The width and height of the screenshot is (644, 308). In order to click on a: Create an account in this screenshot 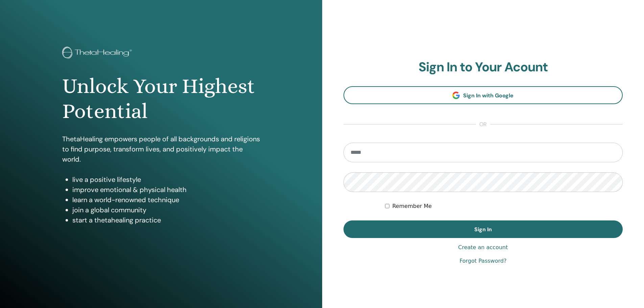, I will do `click(483, 248)`.